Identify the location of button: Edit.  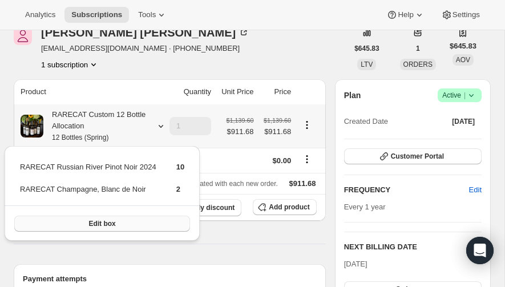
(475, 190).